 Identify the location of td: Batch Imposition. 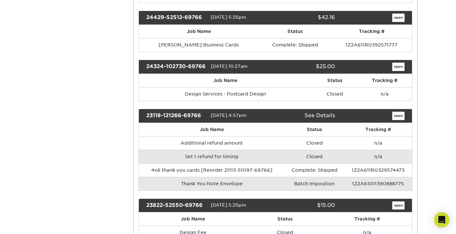
(314, 184).